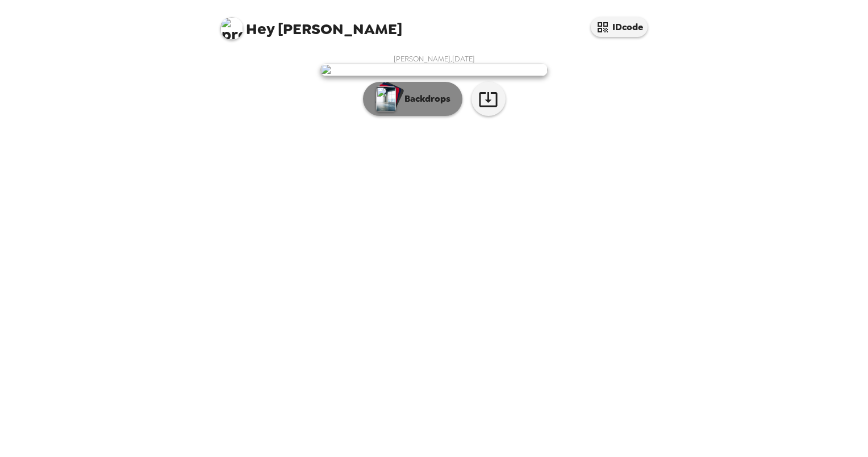 Image resolution: width=868 pixels, height=457 pixels. What do you see at coordinates (619, 27) in the screenshot?
I see `button: IDcode` at bounding box center [619, 27].